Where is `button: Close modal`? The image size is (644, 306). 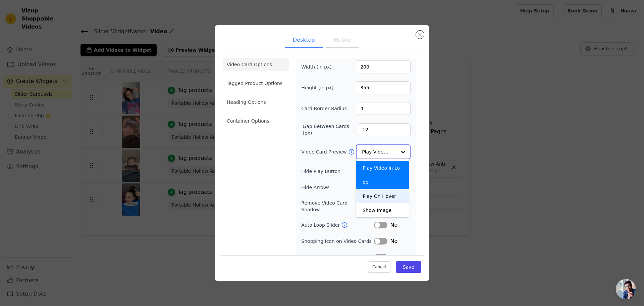 button: Close modal is located at coordinates (420, 35).